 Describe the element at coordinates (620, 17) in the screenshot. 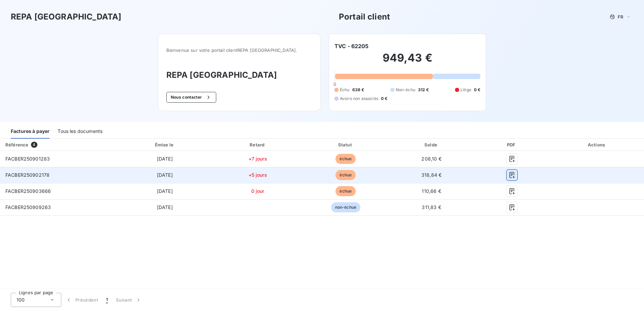

I see `span: FR` at that location.